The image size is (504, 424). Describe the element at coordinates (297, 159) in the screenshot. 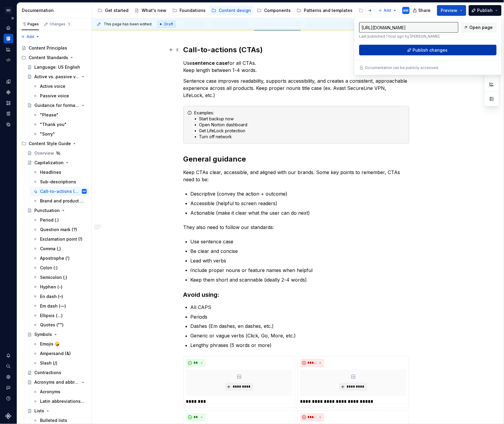

I see `h2: General guidance` at that location.